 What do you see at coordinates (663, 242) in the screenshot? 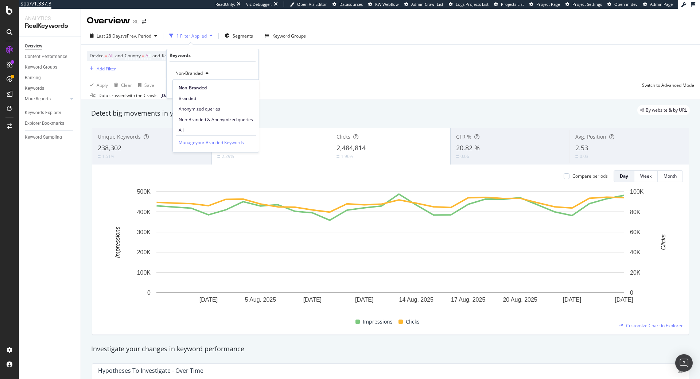
I see `text: Clicks` at bounding box center [663, 242].